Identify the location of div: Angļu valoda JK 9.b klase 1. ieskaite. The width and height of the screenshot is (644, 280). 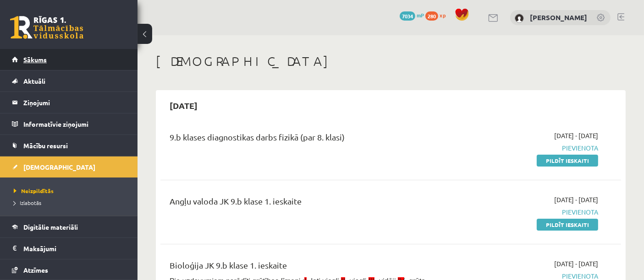
(310, 203).